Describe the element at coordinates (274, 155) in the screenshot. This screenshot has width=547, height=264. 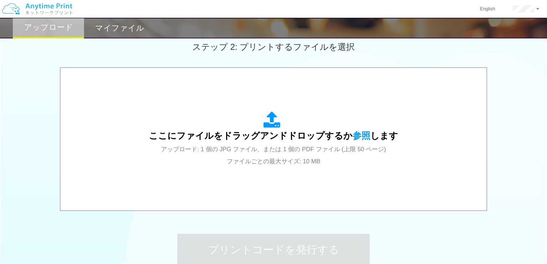
I see `span: アップロード: 1 個の JPG ファイル、または 1 個の PDF ファイル (上限 50 ページ) ファイルごとの最大サイズ: 10 MB` at that location.